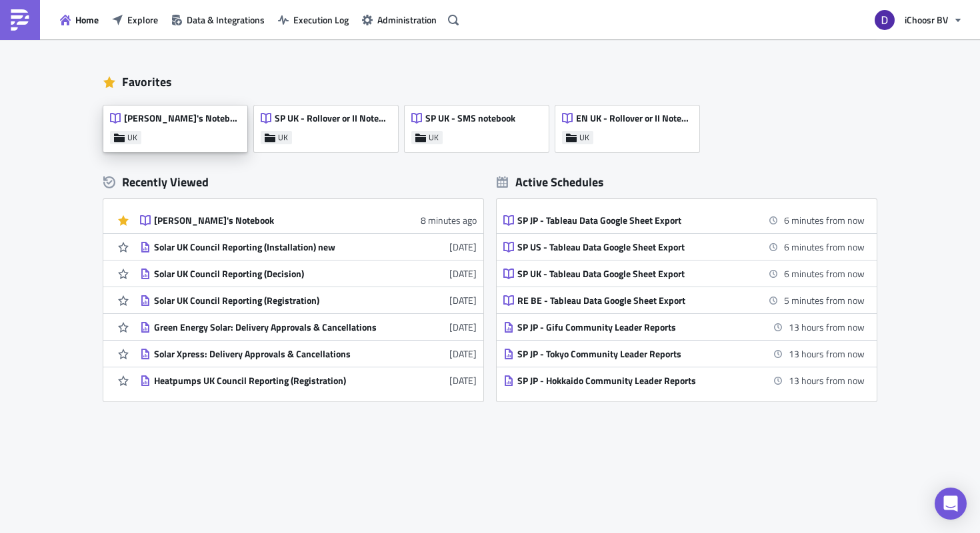 The width and height of the screenshot is (980, 533). What do you see at coordinates (135, 19) in the screenshot?
I see `button: Explore` at bounding box center [135, 19].